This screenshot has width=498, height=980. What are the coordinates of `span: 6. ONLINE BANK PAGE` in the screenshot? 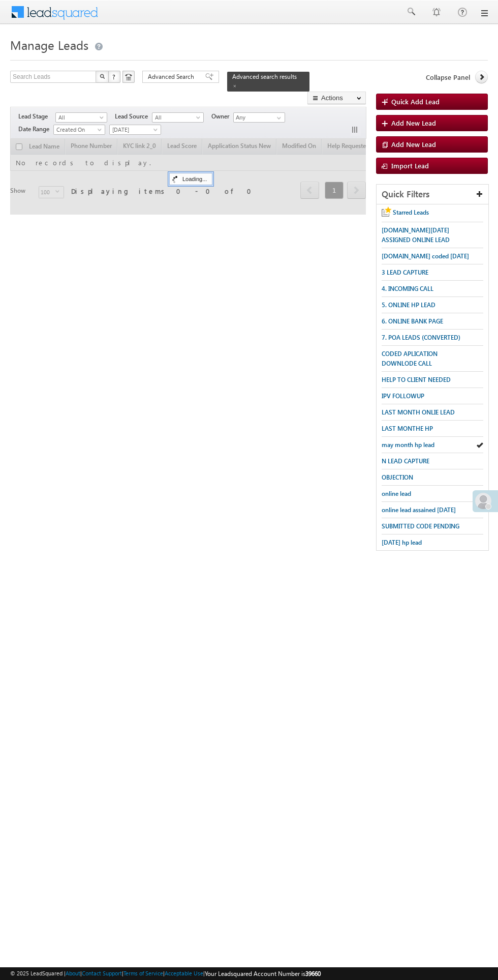 It's located at (412, 321).